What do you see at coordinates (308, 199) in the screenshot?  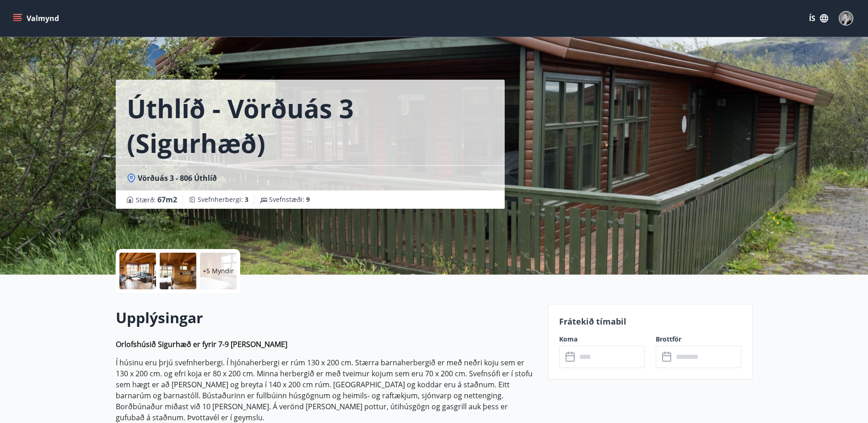 I see `span: 9` at bounding box center [308, 199].